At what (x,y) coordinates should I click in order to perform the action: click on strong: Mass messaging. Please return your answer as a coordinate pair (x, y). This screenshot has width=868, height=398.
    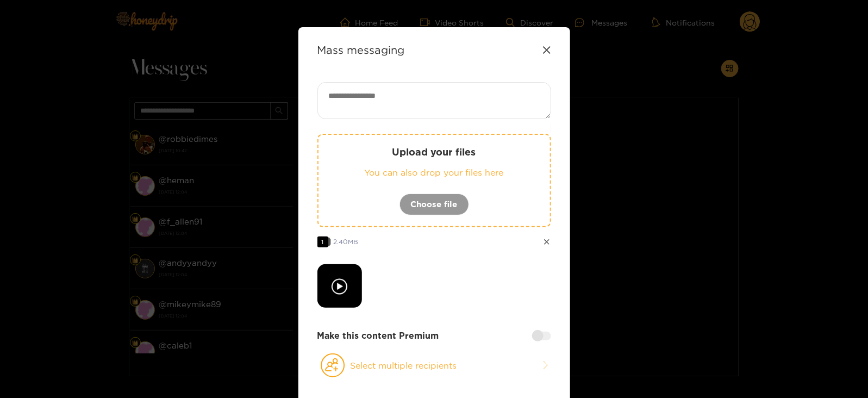
    Looking at the image, I should click on (361, 49).